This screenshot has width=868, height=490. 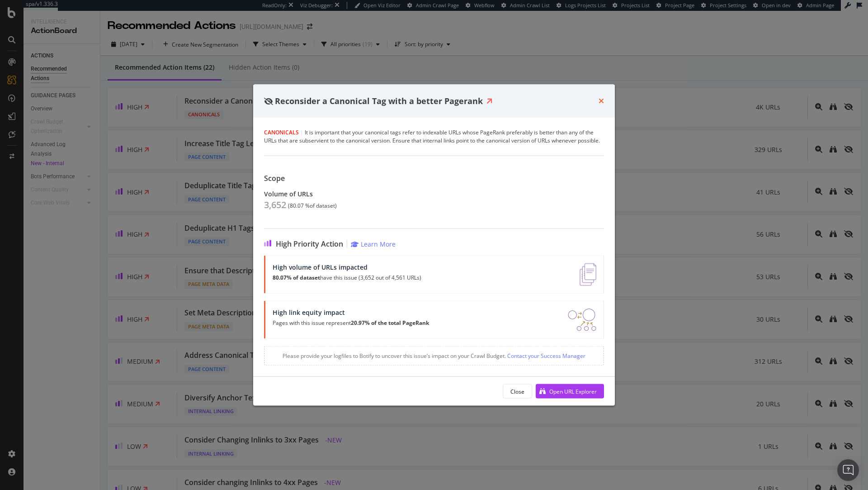 I want to click on a: Contact your Success Manager, so click(x=545, y=356).